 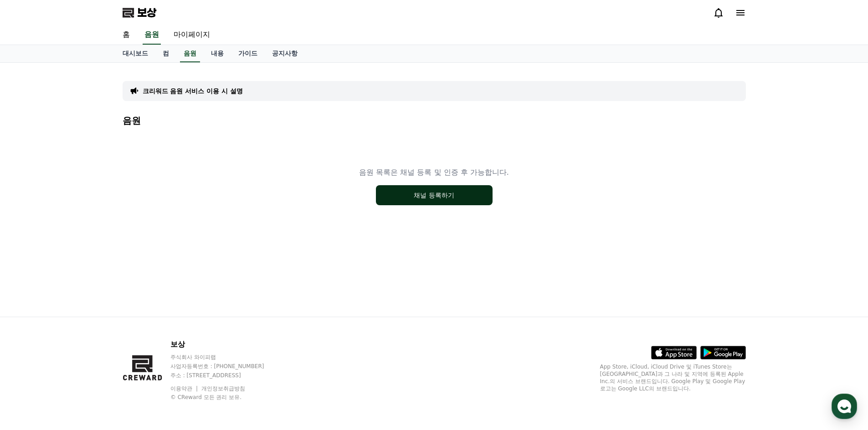 What do you see at coordinates (193, 357) in the screenshot?
I see `font: 주식회사 와이피랩` at bounding box center [193, 357].